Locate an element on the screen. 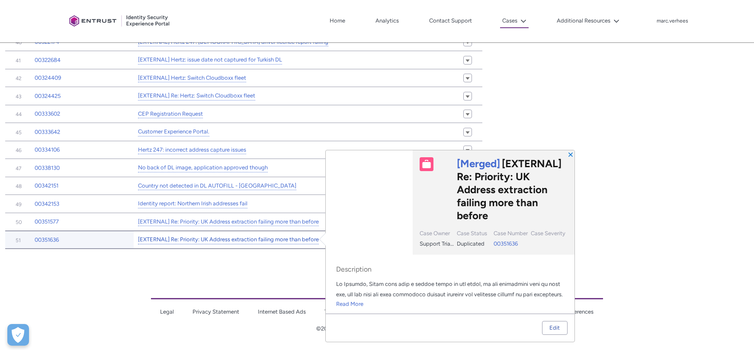 The width and height of the screenshot is (754, 350). a: Terms of Service is located at coordinates (345, 311).